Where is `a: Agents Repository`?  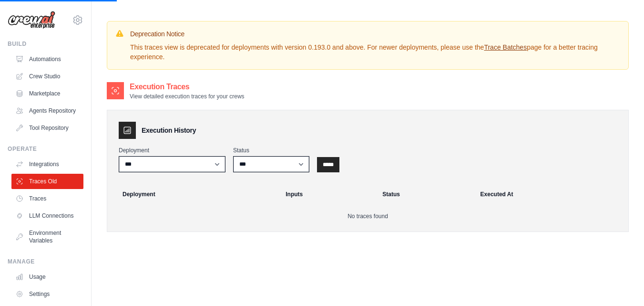 a: Agents Repository is located at coordinates (47, 111).